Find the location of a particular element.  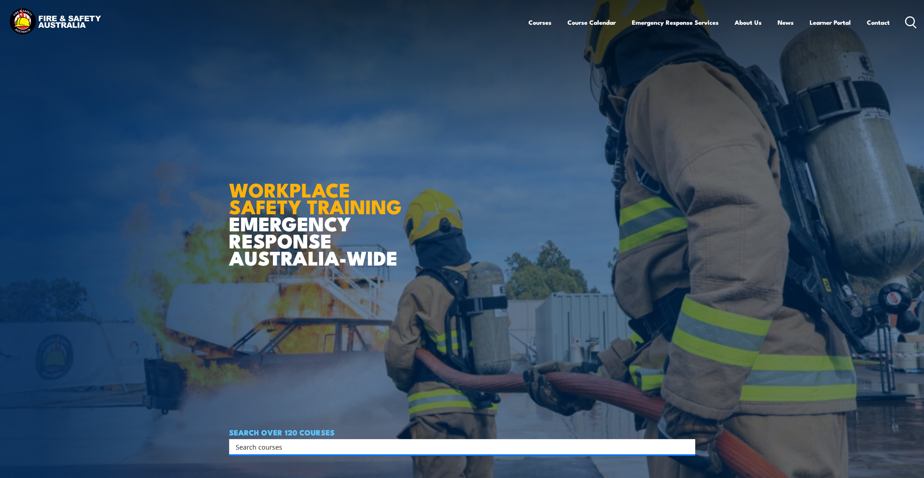

a: Course Calendar is located at coordinates (591, 22).